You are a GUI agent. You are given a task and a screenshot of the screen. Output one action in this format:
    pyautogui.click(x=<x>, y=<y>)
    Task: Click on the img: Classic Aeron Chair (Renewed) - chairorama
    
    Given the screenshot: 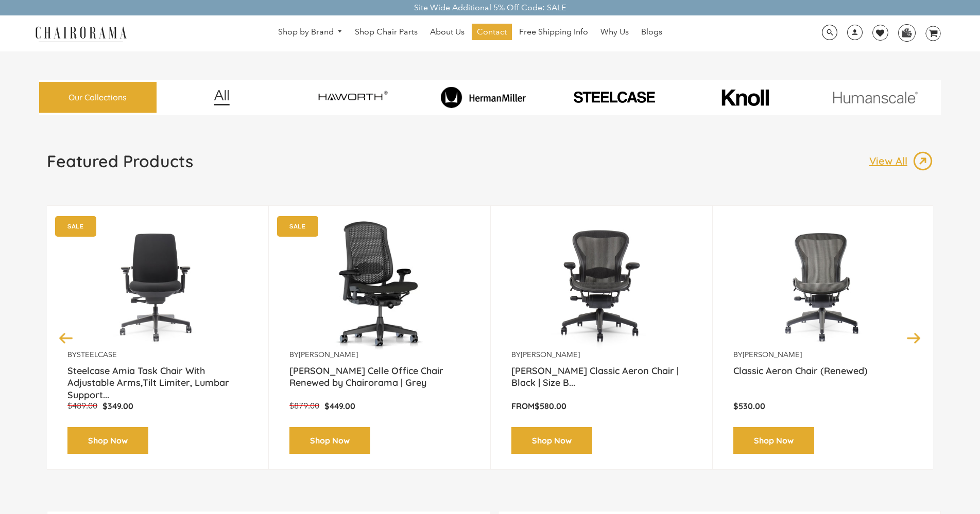 What is the action you would take?
    pyautogui.click(x=824, y=285)
    